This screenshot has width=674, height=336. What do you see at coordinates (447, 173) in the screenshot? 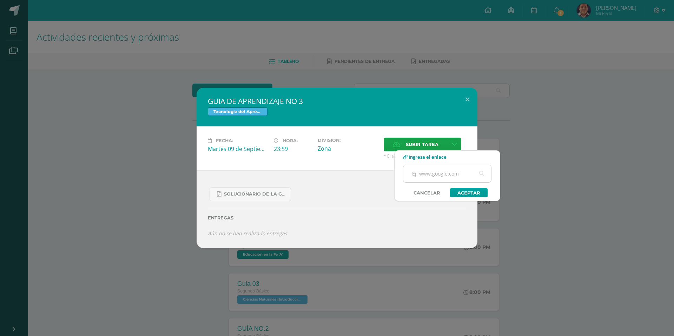
I see `input: Ej. www.google.com` at bounding box center [447, 173].